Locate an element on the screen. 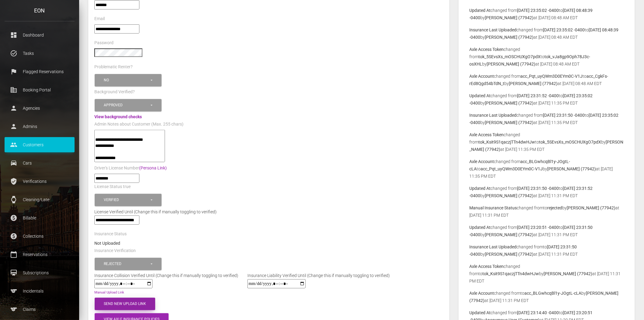 Image resolution: width=644 pixels, height=320 pixels. div: Insurance Collision Verified Until (Change this if manually toggling to verified) is located at coordinates (166, 276).